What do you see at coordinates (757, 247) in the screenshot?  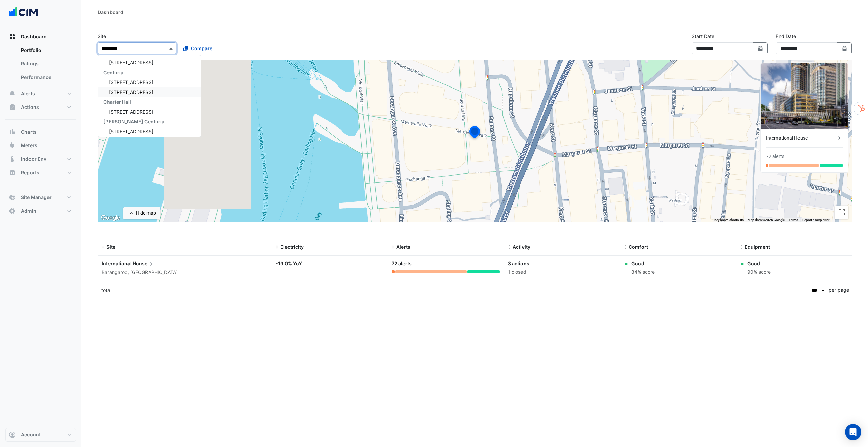 I see `span: Equipment` at bounding box center [757, 247].